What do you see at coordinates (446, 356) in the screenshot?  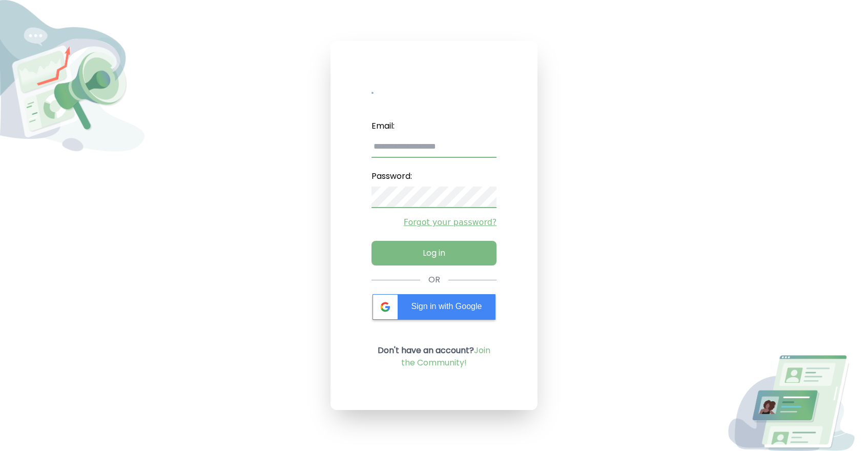 I see `a: Join the Community!` at bounding box center [446, 356].